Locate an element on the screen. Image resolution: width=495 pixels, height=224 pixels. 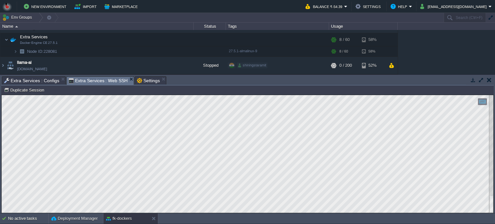
button: Env Groups is located at coordinates (18, 17).